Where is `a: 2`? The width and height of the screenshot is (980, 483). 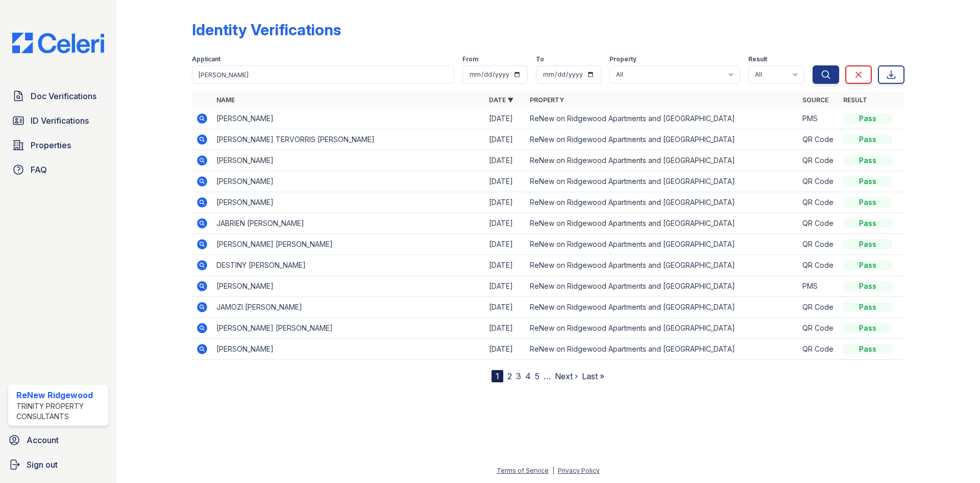 a: 2 is located at coordinates (510, 376).